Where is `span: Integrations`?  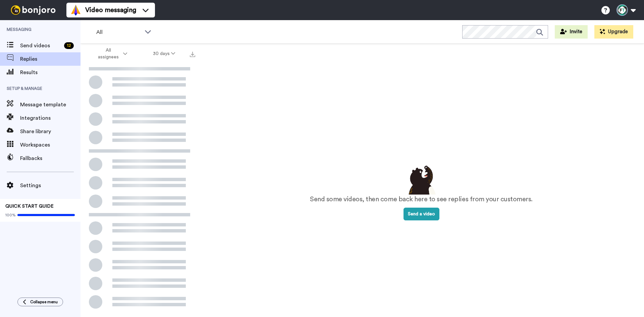
span: Integrations is located at coordinates (51, 118).